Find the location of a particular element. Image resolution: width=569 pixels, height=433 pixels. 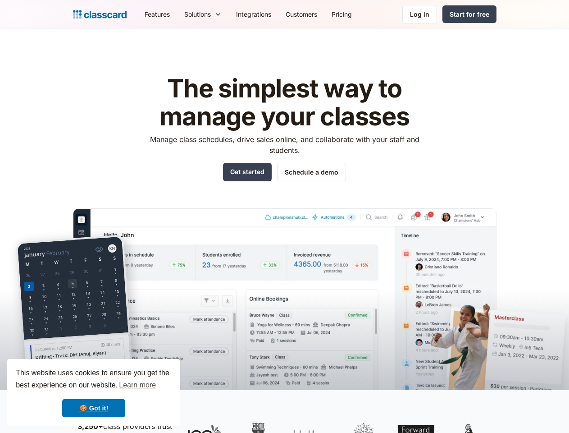

span: This website uses cookies to ensure you get the best experience on our website. is located at coordinates (94, 380).